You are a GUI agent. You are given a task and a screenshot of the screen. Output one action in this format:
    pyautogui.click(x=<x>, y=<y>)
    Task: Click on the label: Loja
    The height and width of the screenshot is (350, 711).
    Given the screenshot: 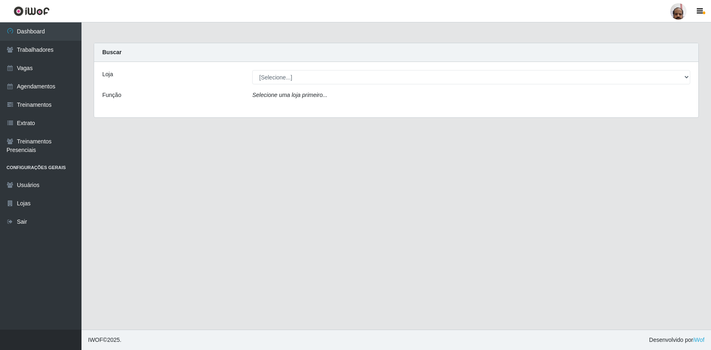 What is the action you would take?
    pyautogui.click(x=108, y=74)
    